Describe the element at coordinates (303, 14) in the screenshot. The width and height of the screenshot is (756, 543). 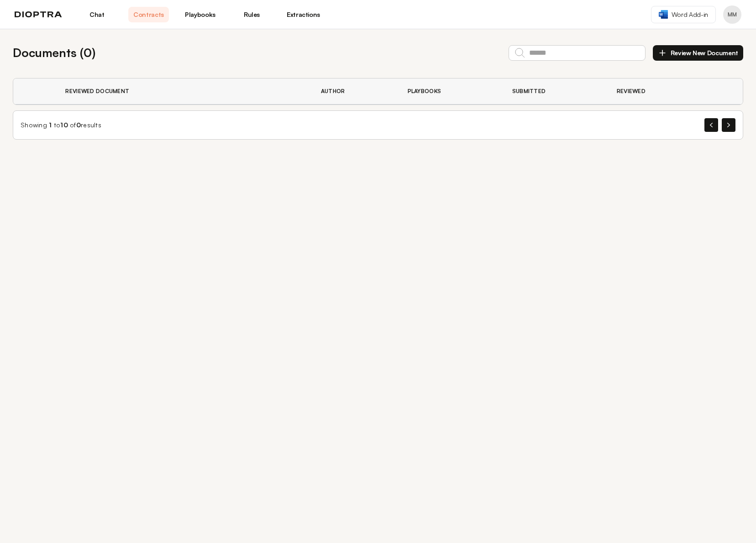
I see `a: Extractions` at that location.